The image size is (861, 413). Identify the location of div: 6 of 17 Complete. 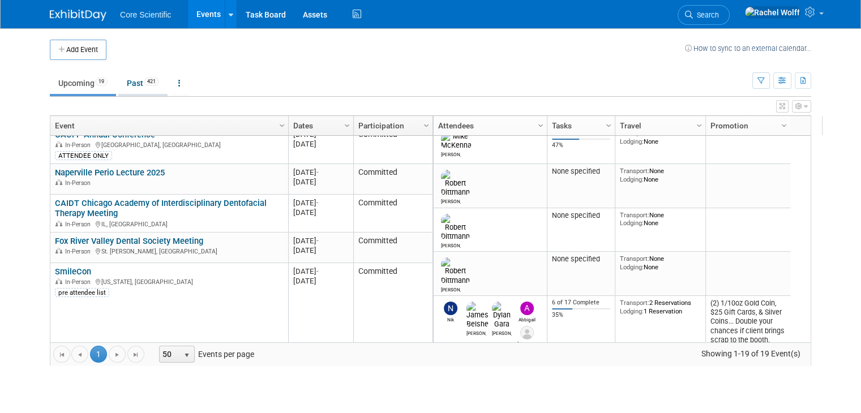
(581, 303).